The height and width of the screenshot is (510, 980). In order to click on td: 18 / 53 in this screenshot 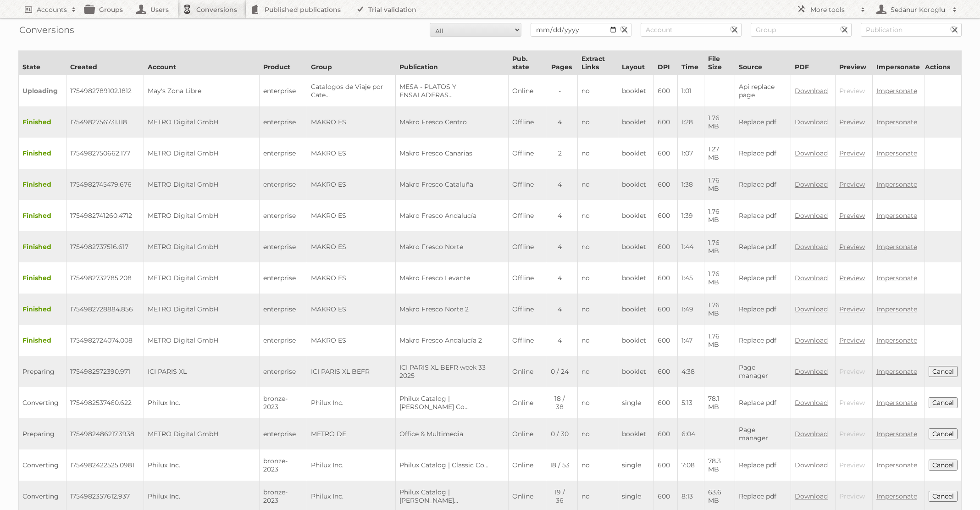, I will do `click(561, 465)`.